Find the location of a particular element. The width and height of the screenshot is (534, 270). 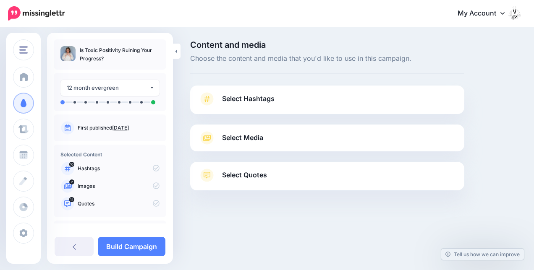

p: First published is located at coordinates (118, 128).